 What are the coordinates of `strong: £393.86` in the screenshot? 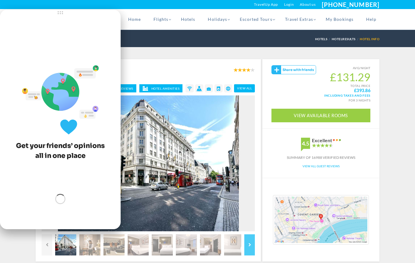 It's located at (362, 90).